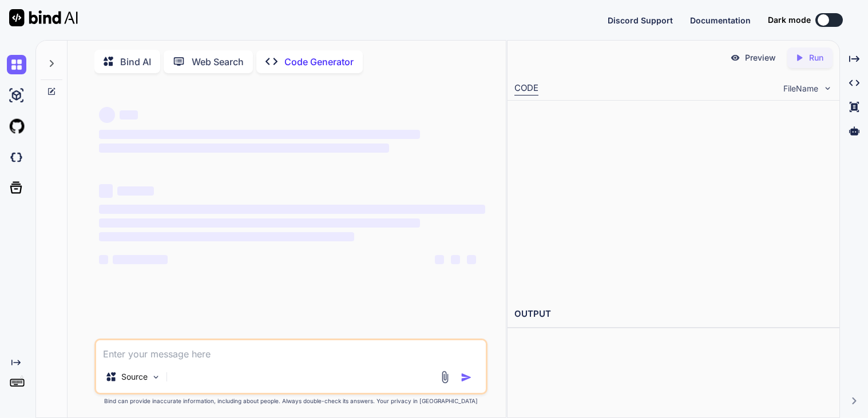 This screenshot has width=868, height=418. What do you see at coordinates (43, 18) in the screenshot?
I see `img: Bind AI` at bounding box center [43, 18].